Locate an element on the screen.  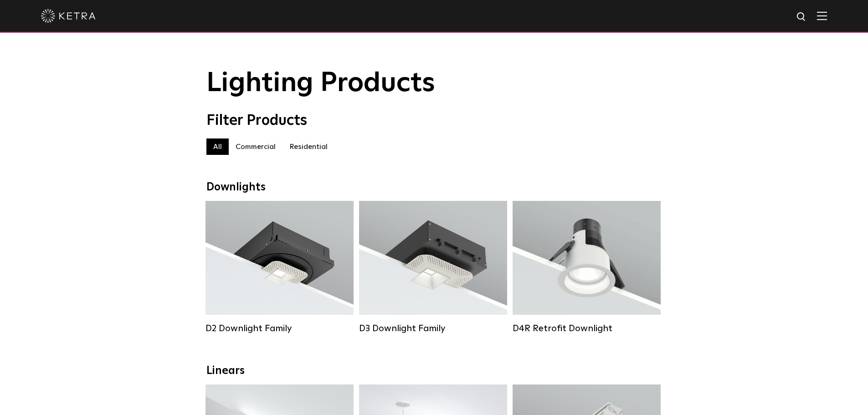
div: Linears is located at coordinates (435, 371).